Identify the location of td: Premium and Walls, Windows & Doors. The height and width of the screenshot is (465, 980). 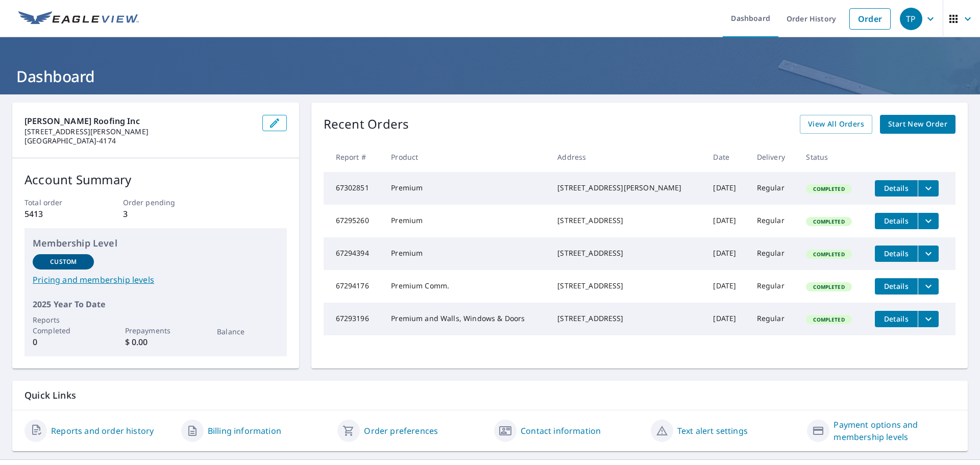
(466, 319).